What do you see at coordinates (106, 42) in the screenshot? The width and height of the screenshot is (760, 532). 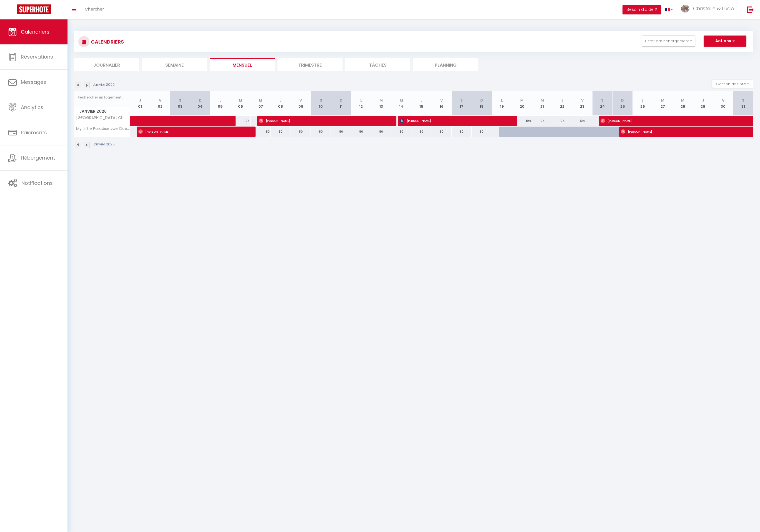 I see `h3: CALENDRIERS` at bounding box center [106, 42].